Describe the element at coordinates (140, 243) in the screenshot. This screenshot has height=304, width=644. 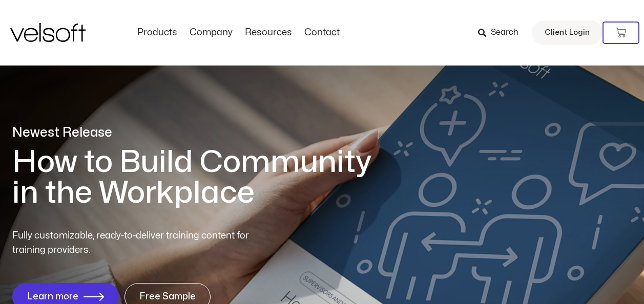
I see `p: Fully customizable, ready-to-deliver training content for training providers.` at that location.